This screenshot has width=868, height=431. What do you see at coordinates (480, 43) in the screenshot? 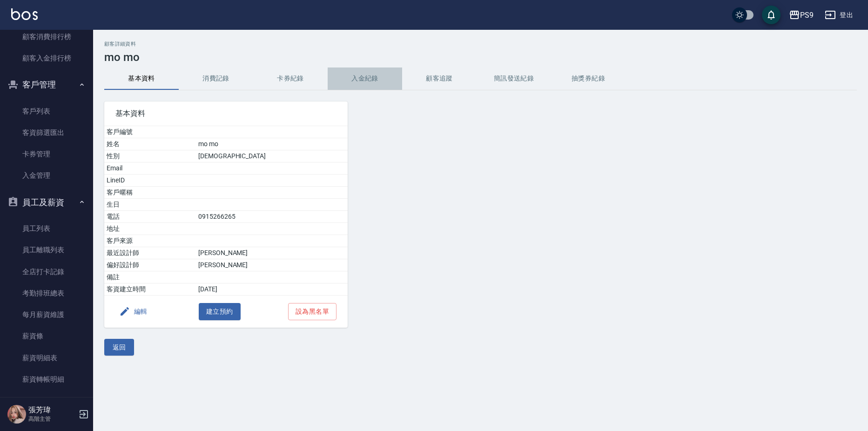
I see `h2: 顧客詳細資料` at bounding box center [480, 43].